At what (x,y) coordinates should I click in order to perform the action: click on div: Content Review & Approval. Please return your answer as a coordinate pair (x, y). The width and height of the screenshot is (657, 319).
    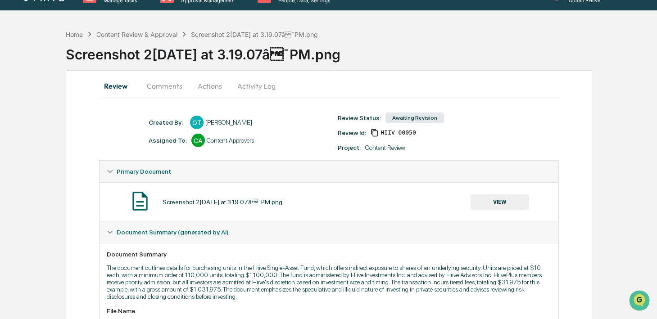
    Looking at the image, I should click on (137, 34).